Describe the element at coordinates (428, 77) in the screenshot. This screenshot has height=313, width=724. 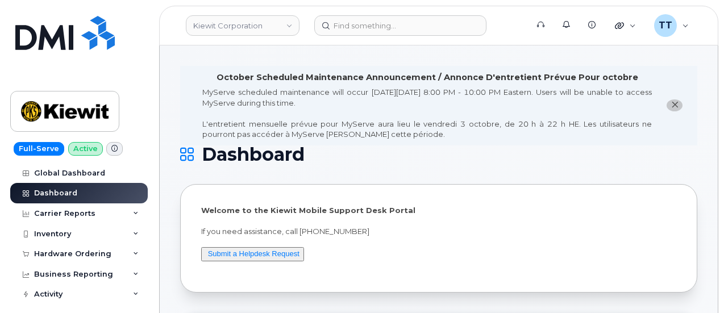
I see `div: October Scheduled Maintenance Announcement / Annonce D'entretient Prévue Pour octobre` at that location.